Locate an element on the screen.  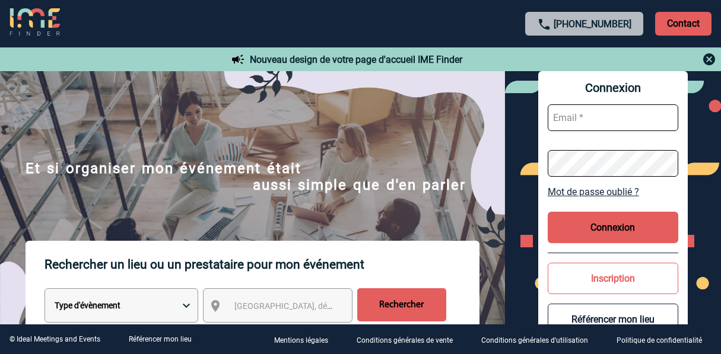
a: Conditions générales de vente is located at coordinates (409, 339).